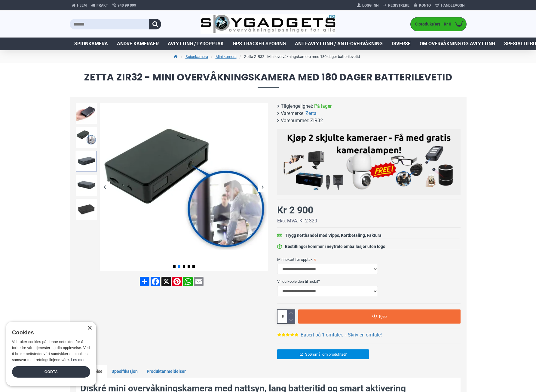  I want to click on span: Konto, so click(424, 5).